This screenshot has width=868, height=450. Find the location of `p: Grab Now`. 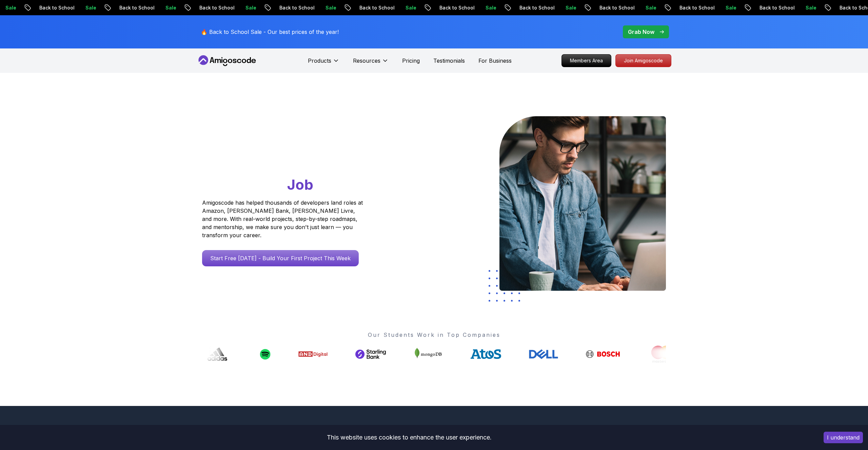

p: Grab Now is located at coordinates (641, 32).